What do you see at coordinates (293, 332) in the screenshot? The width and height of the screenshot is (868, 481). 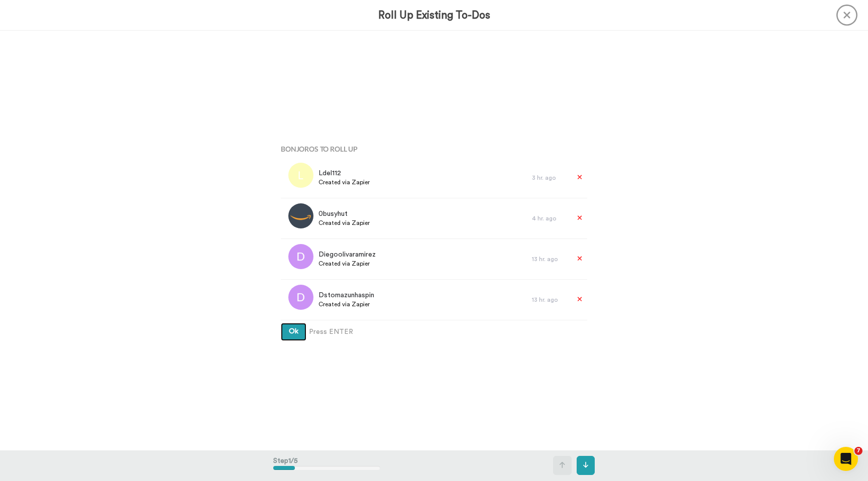 I see `button: Ok` at bounding box center [293, 332].